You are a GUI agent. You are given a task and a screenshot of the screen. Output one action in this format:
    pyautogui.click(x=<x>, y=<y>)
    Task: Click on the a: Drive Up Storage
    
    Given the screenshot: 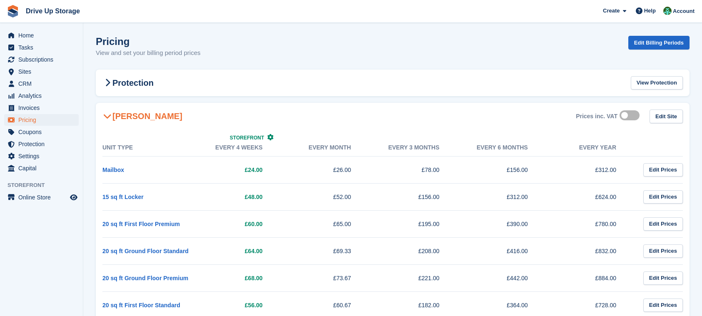 What is the action you would take?
    pyautogui.click(x=53, y=11)
    